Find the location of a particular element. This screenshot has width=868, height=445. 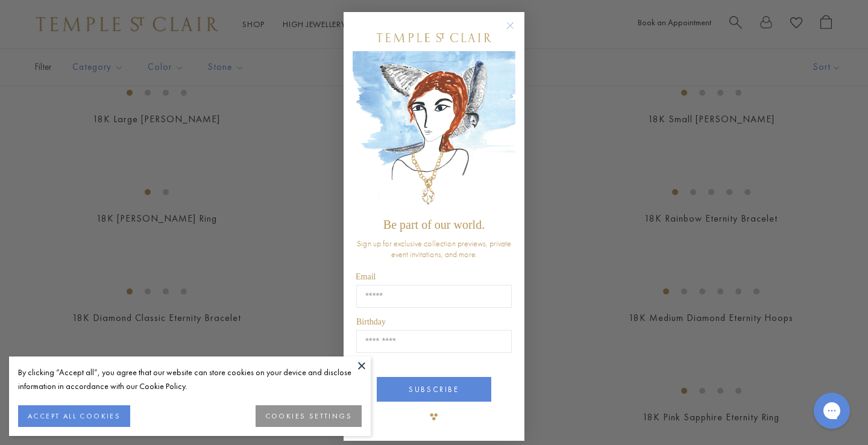

img: c4a9eb12-d91a-4d4a-8ee0-386386f4f338.jpeg is located at coordinates (434, 131).